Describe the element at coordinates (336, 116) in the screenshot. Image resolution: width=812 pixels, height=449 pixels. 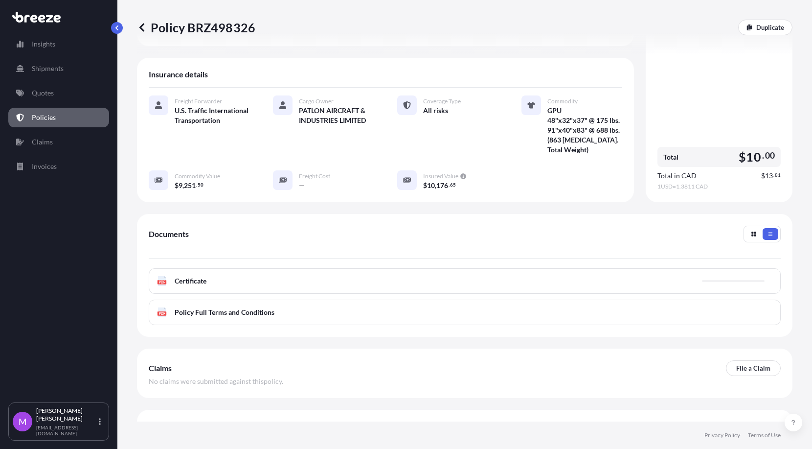
I see `span: PATLON AIRCRAFT & INDUSTRIES LIMITED` at that location.